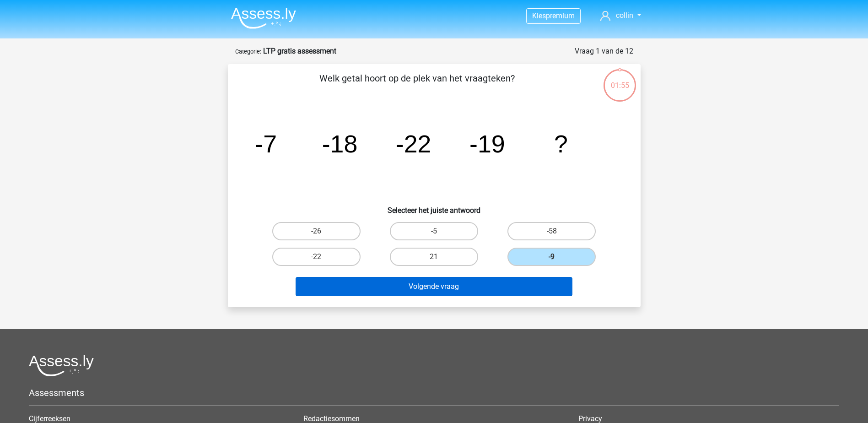  I want to click on label: -22, so click(316, 257).